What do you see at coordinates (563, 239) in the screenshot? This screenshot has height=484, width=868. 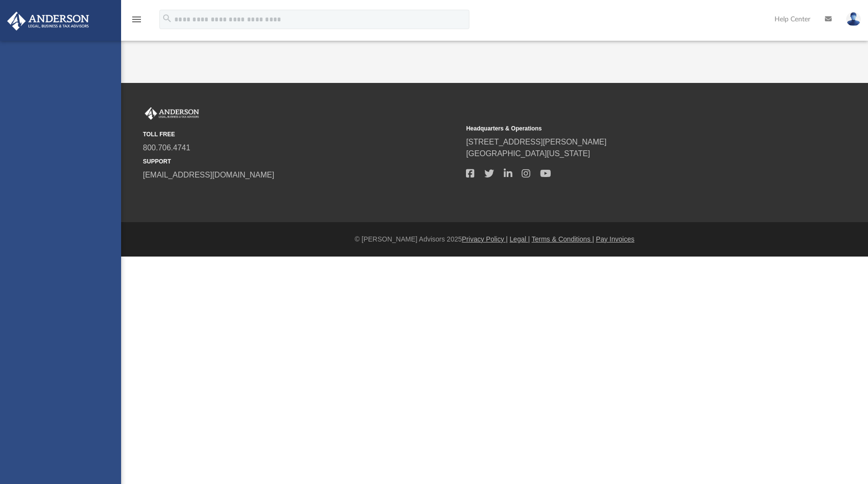 I see `a: Terms & Conditions |` at bounding box center [563, 239].